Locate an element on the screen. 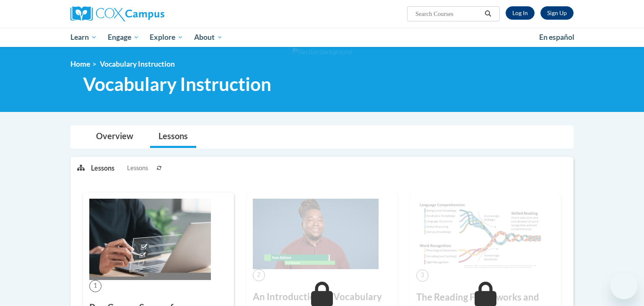 The height and width of the screenshot is (306, 644). span: 1 is located at coordinates (95, 286).